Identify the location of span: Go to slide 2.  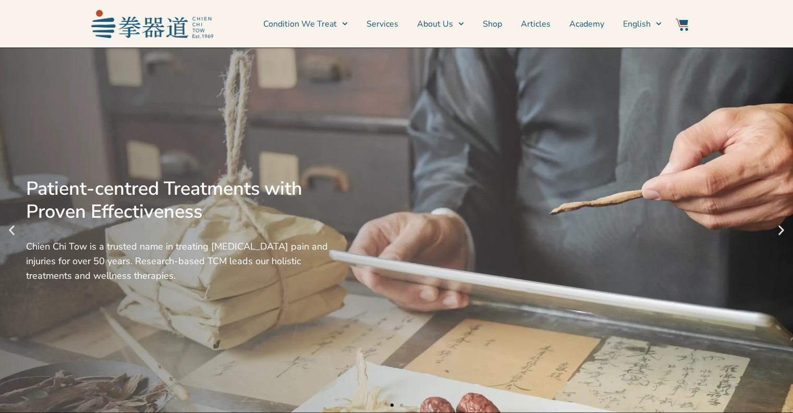
(402, 405).